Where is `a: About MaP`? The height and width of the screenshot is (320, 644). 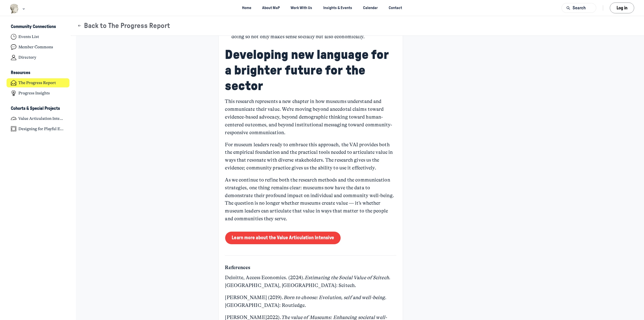 a: About MaP is located at coordinates (271, 8).